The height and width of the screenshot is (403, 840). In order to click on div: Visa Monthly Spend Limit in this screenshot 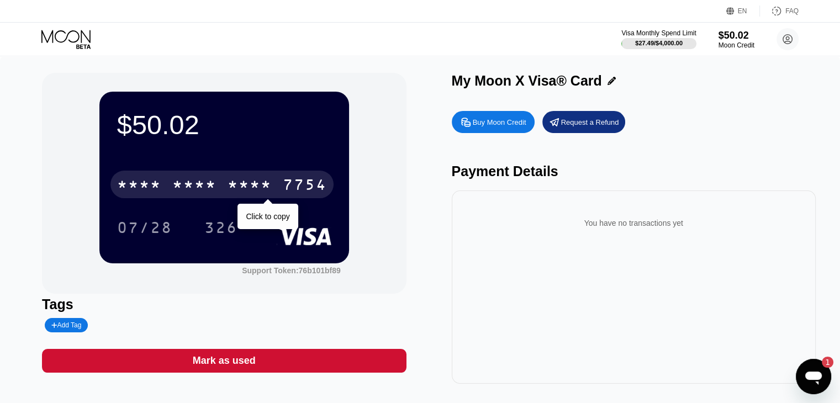, I will do `click(658, 33)`.